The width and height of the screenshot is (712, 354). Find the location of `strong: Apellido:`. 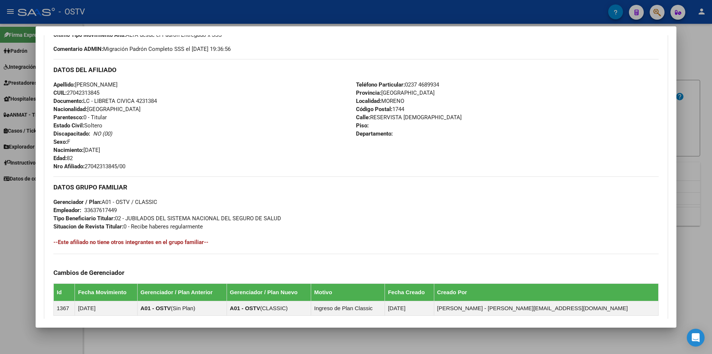

strong: Apellido: is located at coordinates (64, 85).